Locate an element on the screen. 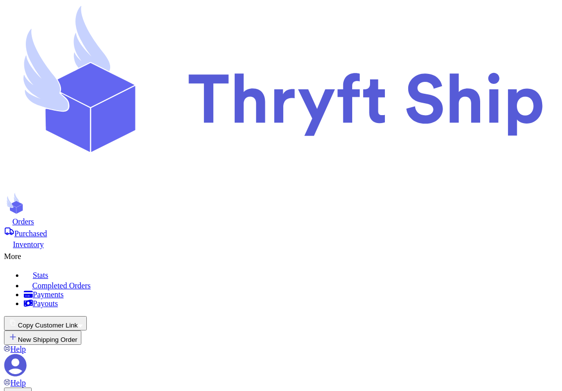  a: Stats is located at coordinates (290, 274).